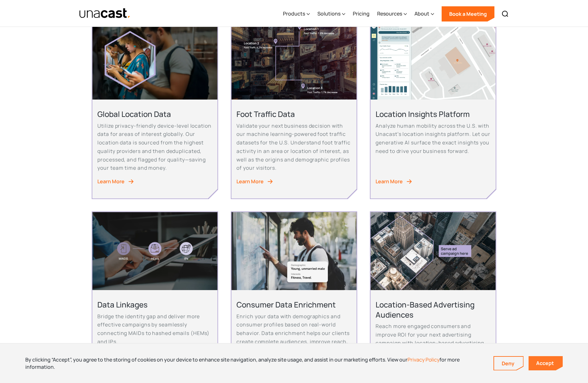 This screenshot has width=588, height=383. What do you see at coordinates (468, 14) in the screenshot?
I see `a: Book a Meeting` at bounding box center [468, 14].